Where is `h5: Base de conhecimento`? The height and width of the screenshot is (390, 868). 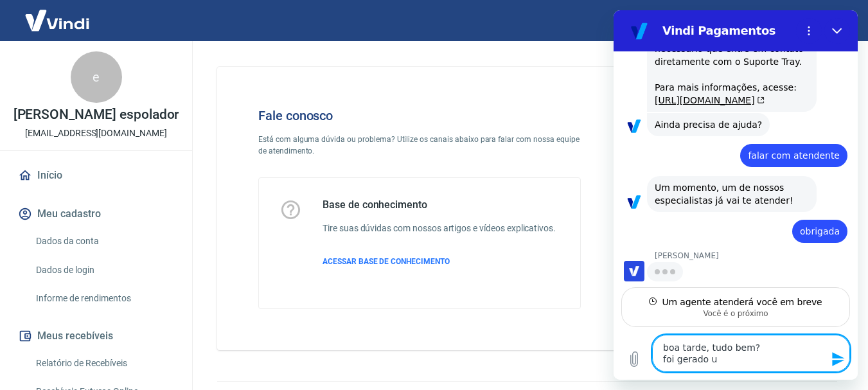
h5: Base de conhecimento is located at coordinates (439, 205).